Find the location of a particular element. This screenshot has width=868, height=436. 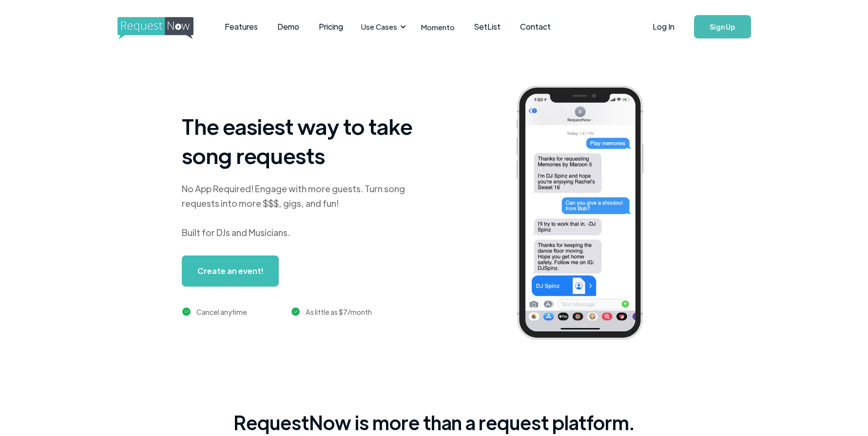

a: Pricing is located at coordinates (331, 27).